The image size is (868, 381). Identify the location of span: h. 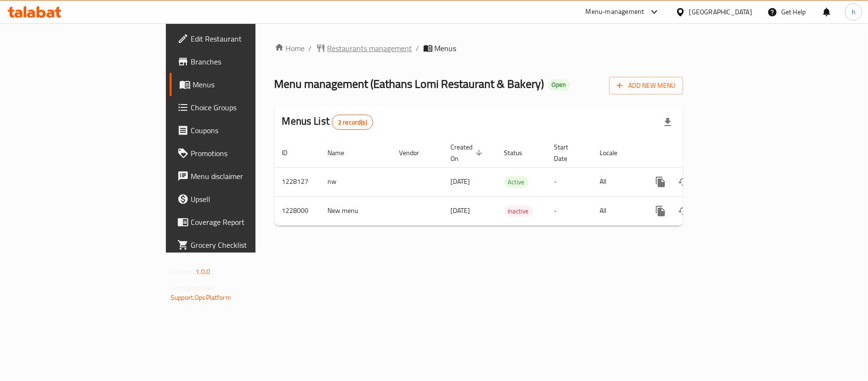
(854, 12).